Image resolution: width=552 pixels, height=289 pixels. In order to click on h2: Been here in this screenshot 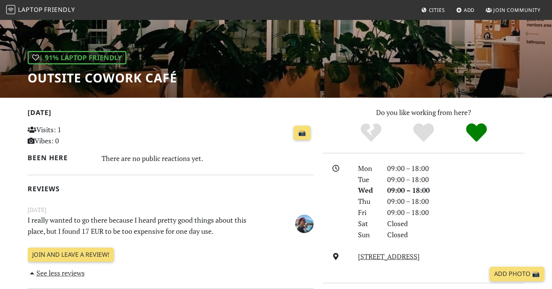, I will do `click(60, 157)`.